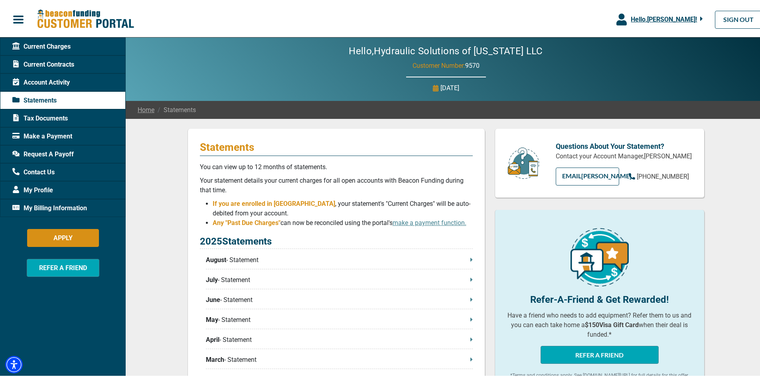 This screenshot has height=377, width=760. Describe the element at coordinates (599, 323) in the screenshot. I see `p: Have a friend who needs to add equipment? Refer them to us and you can each take home a when thei...` at that location.